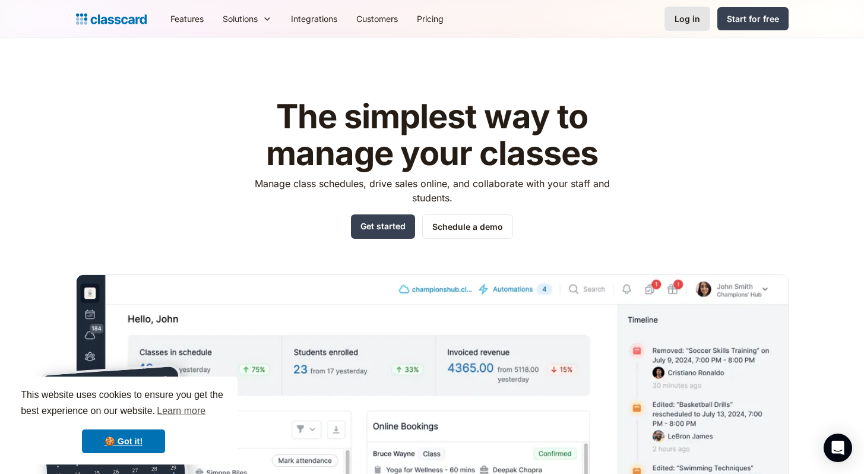 The image size is (864, 474). I want to click on div: Start for free, so click(753, 18).